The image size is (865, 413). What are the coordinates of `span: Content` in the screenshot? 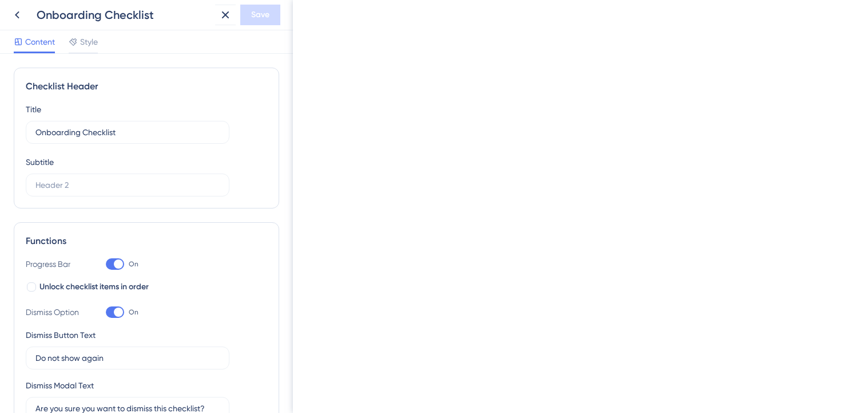 It's located at (40, 42).